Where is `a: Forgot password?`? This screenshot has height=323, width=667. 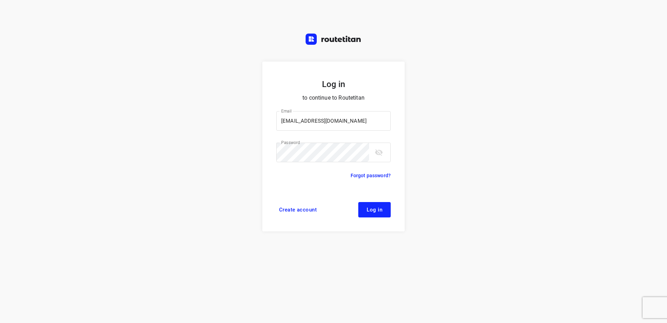 a: Forgot password? is located at coordinates (371, 175).